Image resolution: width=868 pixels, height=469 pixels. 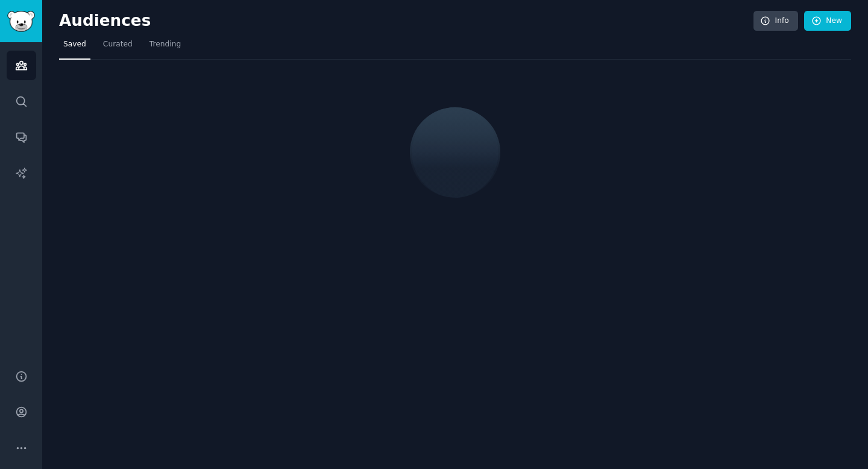 I want to click on a: Saved, so click(x=75, y=47).